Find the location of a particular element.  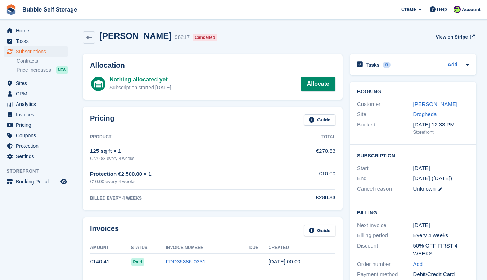

span: Protection is located at coordinates (37, 146).